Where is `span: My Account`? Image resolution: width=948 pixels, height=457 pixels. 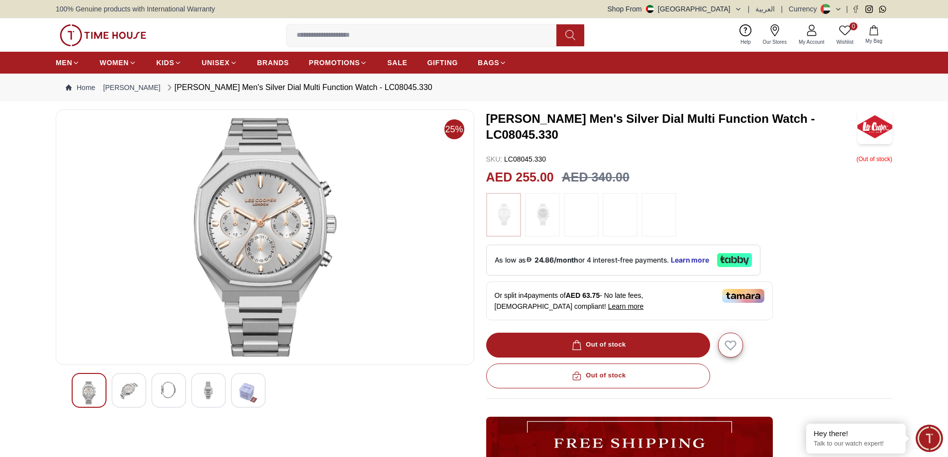
span: My Account is located at coordinates (812, 42).